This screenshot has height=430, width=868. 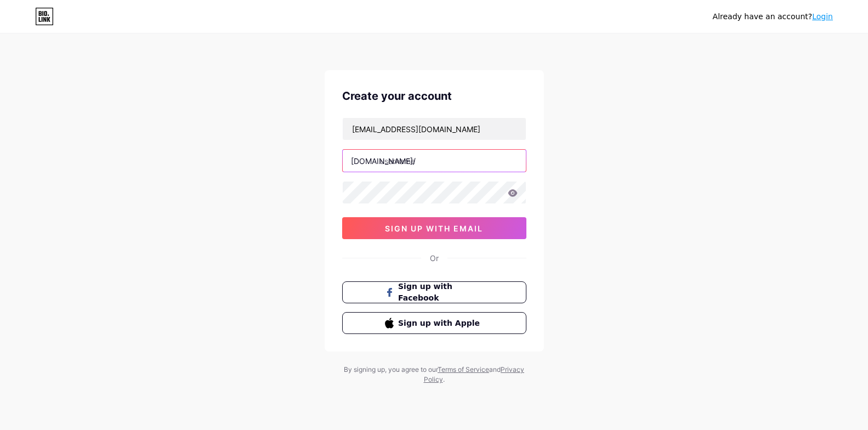 What do you see at coordinates (822, 16) in the screenshot?
I see `a: Login` at bounding box center [822, 16].